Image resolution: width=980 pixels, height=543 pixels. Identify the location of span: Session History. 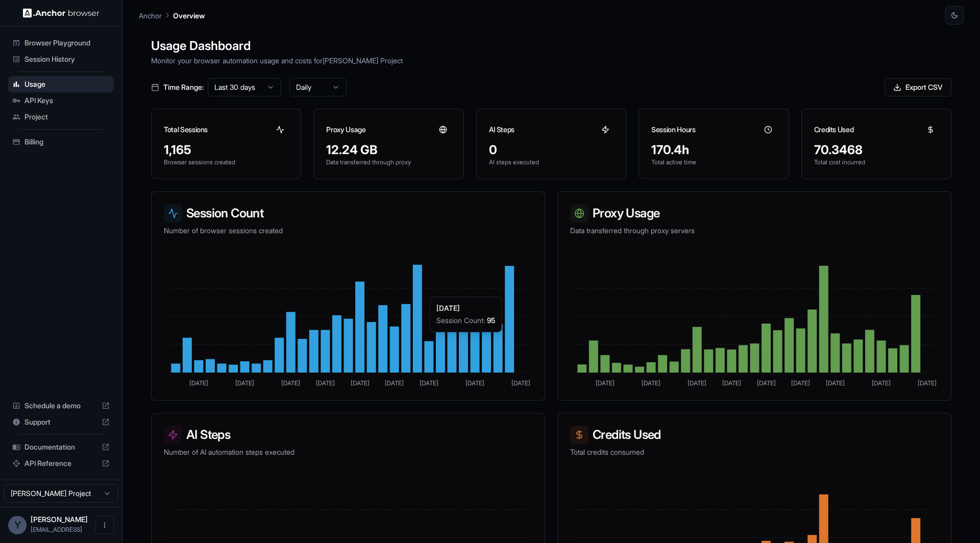
(67, 59).